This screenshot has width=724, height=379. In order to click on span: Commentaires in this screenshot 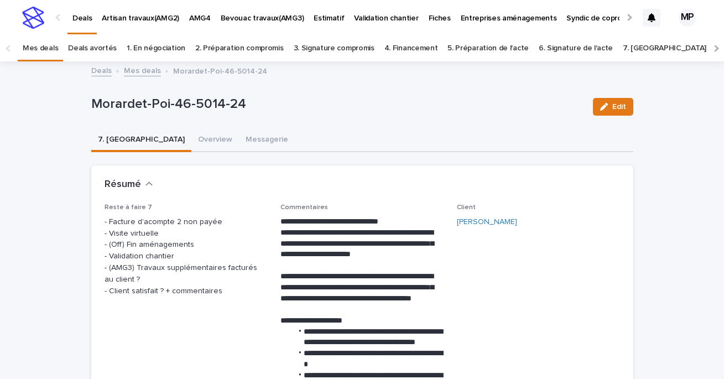, I will do `click(304, 208)`.